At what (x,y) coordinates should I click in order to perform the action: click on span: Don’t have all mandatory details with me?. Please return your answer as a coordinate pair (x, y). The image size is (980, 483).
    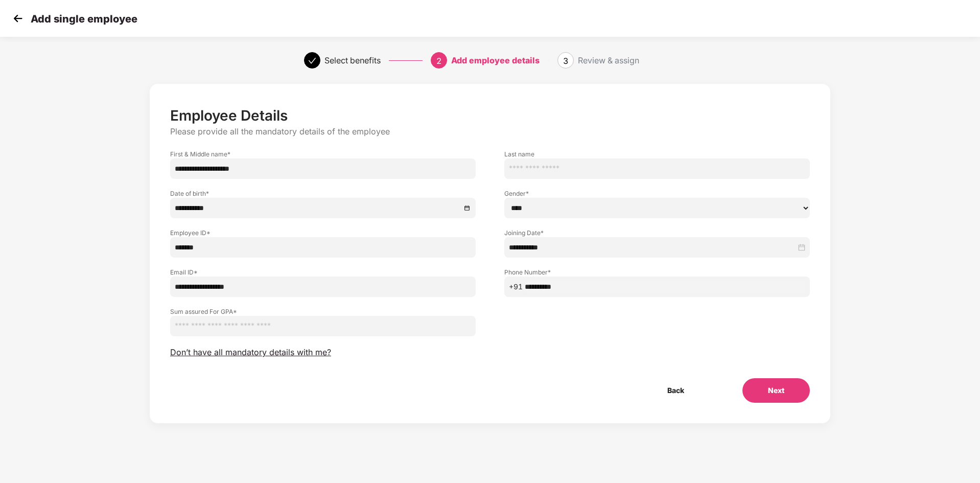
    Looking at the image, I should click on (250, 352).